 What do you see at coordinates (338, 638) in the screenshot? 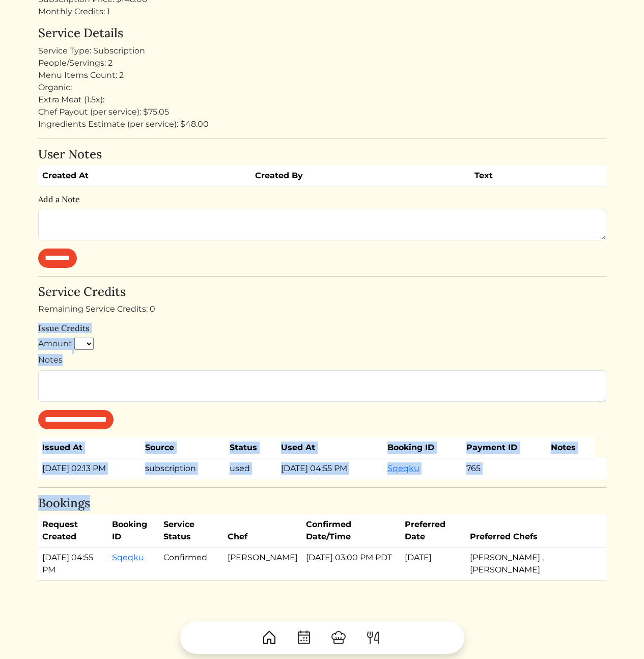
I see `img: ChefHat-a374fb509e4f37eb0702ca99f5f64f3b6956810f32a249b33092029f8484b388.svg` at bounding box center [338, 638].